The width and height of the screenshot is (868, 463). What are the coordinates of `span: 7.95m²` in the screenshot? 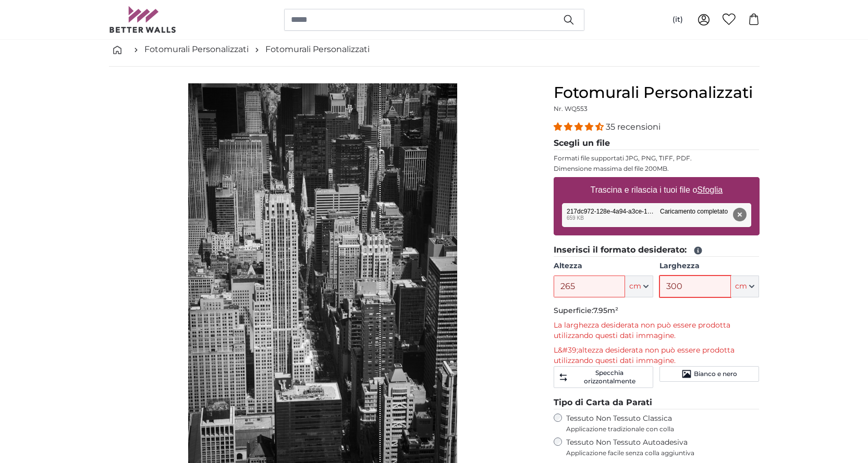 It's located at (606, 311).